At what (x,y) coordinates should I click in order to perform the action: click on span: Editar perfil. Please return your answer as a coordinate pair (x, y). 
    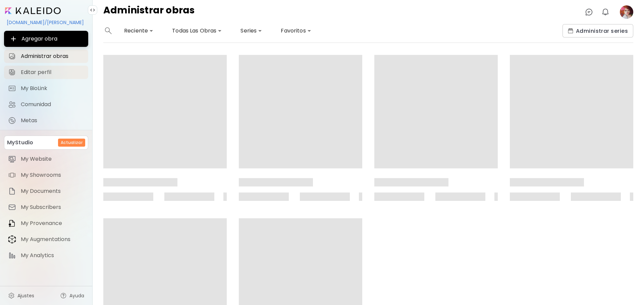
    Looking at the image, I should click on (52, 72).